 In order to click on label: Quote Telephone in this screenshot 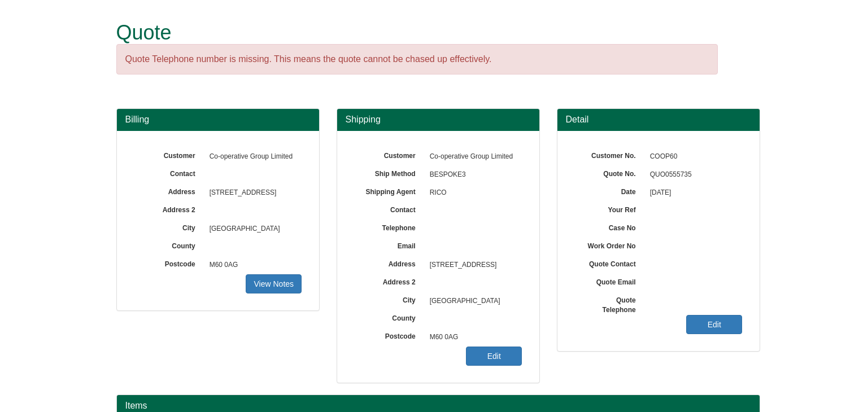, I will do `click(610, 304)`.